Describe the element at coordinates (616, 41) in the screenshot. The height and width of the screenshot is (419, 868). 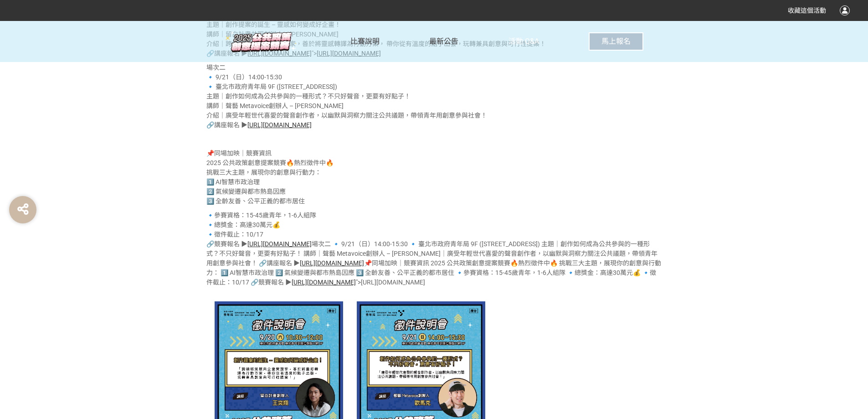
I see `span: 馬上報名` at that location.